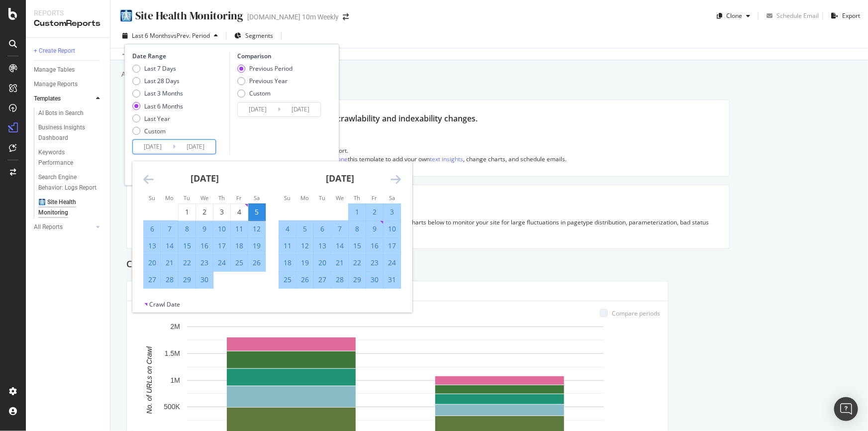 This screenshot has height=431, width=868. I want to click on td: Selected. Monday, May 19, 2025, so click(305, 263).